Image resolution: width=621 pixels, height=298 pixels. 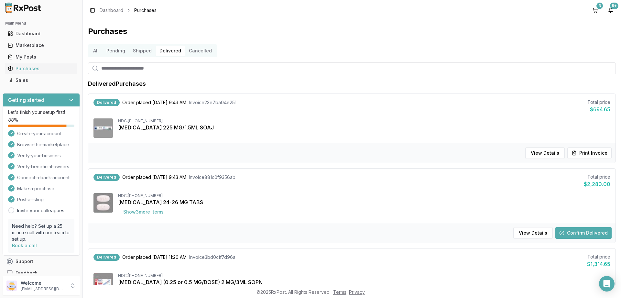 I want to click on span: Verify your business, so click(x=39, y=156).